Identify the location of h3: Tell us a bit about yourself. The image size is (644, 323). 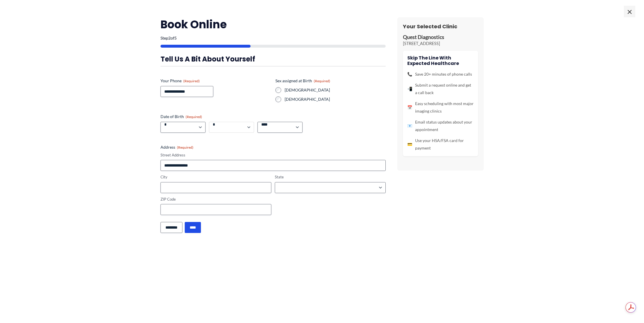
(273, 59).